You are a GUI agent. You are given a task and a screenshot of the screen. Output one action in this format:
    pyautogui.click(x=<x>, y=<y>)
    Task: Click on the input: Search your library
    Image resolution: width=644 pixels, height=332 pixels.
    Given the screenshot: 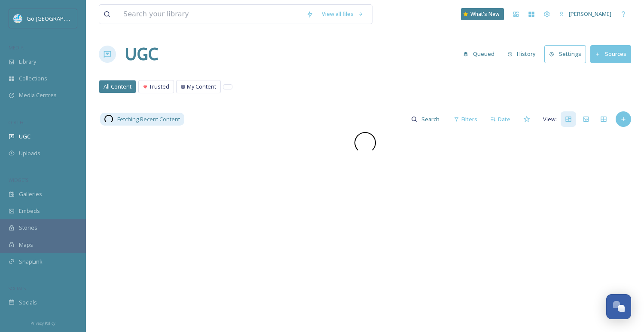 What is the action you would take?
    pyautogui.click(x=211, y=14)
    